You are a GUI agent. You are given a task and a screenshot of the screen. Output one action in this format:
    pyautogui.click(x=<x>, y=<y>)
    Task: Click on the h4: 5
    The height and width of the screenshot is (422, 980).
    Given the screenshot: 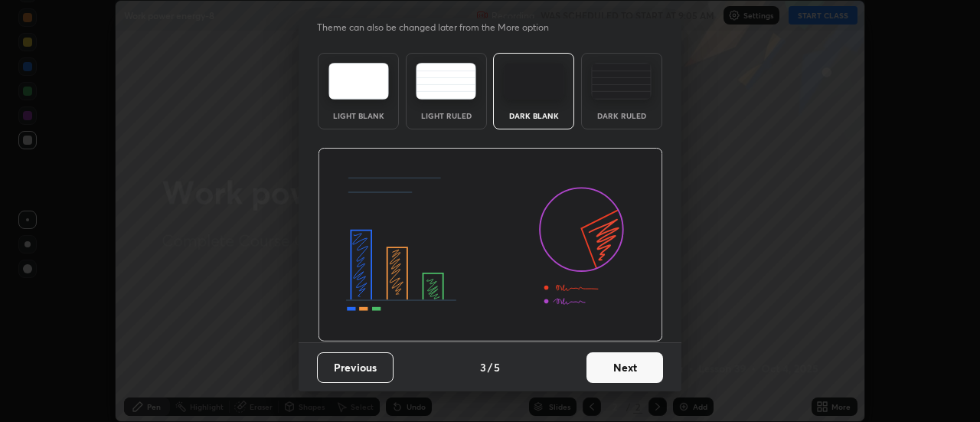 What is the action you would take?
    pyautogui.click(x=497, y=367)
    